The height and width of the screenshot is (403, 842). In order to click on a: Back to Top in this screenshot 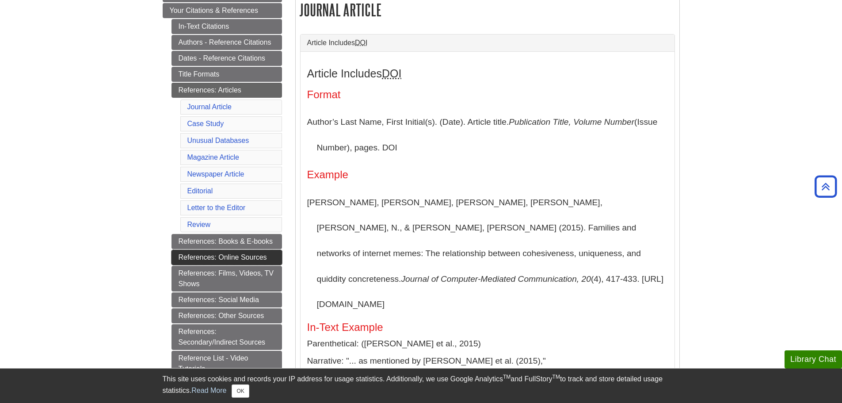, I will do `click(826, 186)`.